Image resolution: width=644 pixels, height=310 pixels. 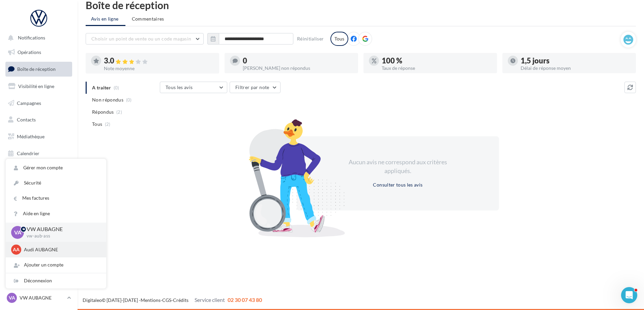 What do you see at coordinates (437, 61) in the screenshot?
I see `div: 100 %` at bounding box center [437, 61].